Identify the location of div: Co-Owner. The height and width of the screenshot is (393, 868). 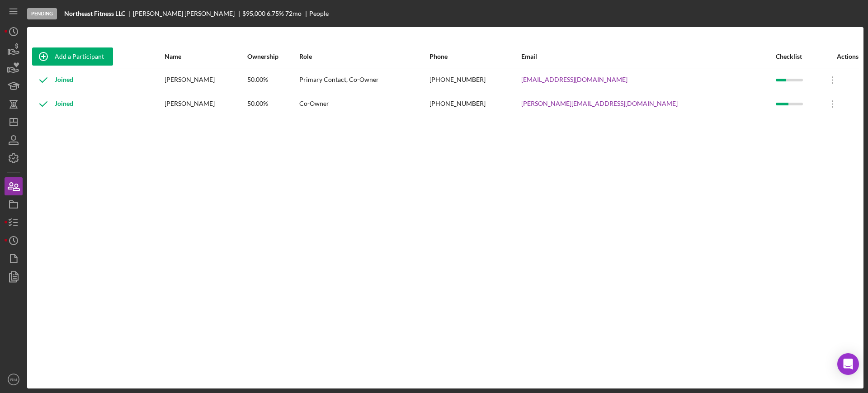
(364, 104).